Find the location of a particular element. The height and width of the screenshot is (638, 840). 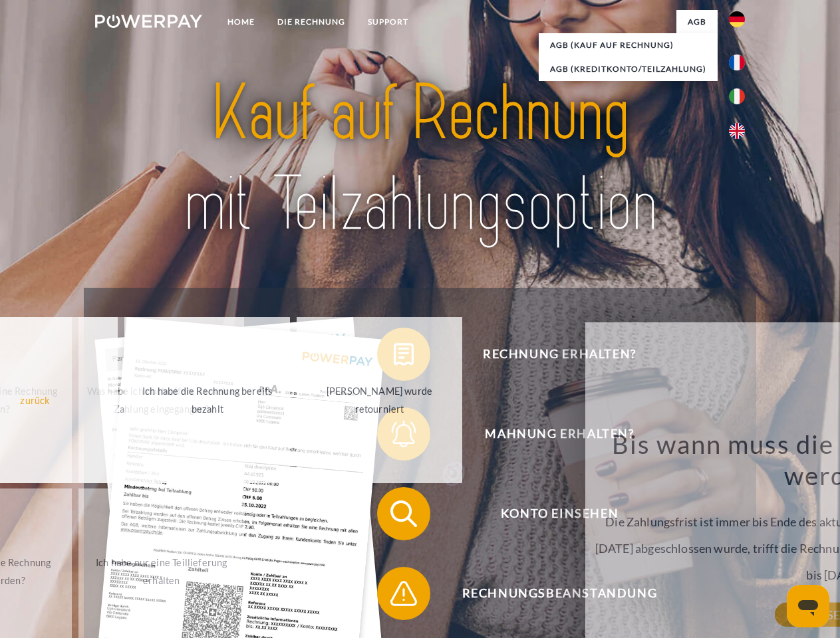

span: Rechnungsbeanstandung is located at coordinates (559, 593).